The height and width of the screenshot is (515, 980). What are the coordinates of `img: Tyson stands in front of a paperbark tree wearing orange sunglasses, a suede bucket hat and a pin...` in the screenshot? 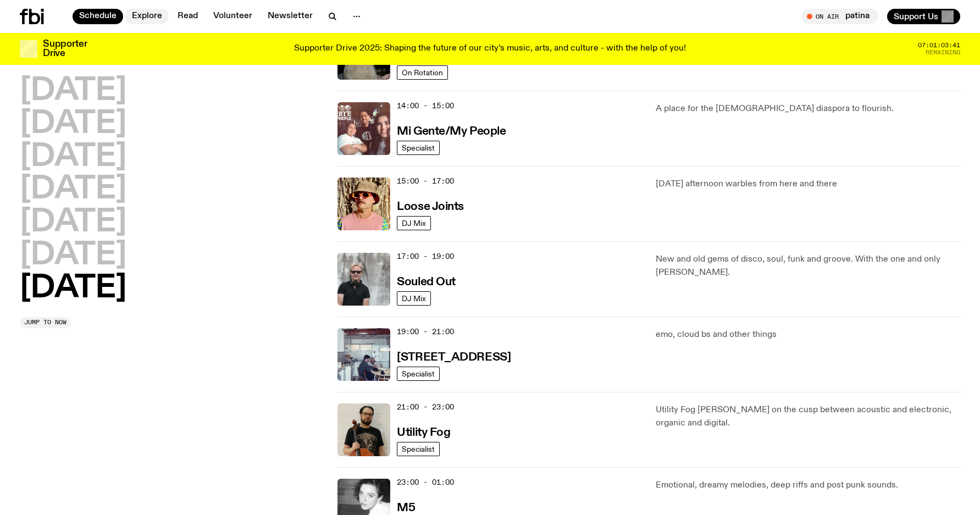 It's located at (364, 204).